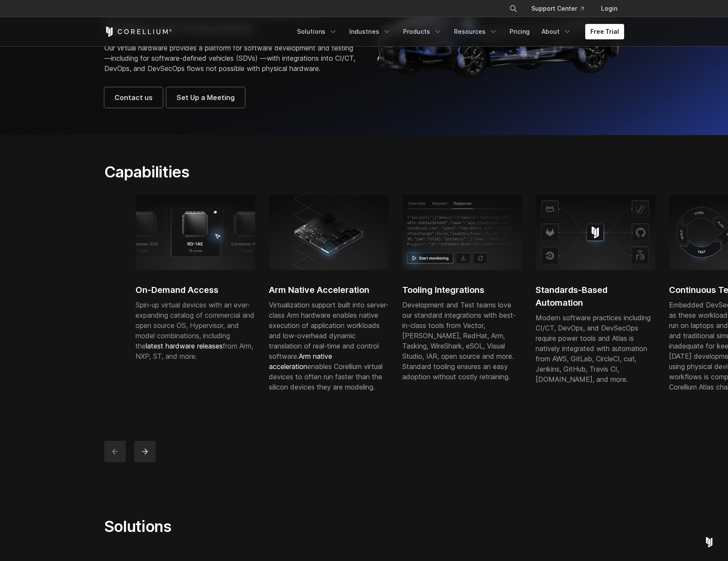  I want to click on div: Development and Test teams love our standard integrations with best-in-class tools from Vector, [..., so click(462, 341).